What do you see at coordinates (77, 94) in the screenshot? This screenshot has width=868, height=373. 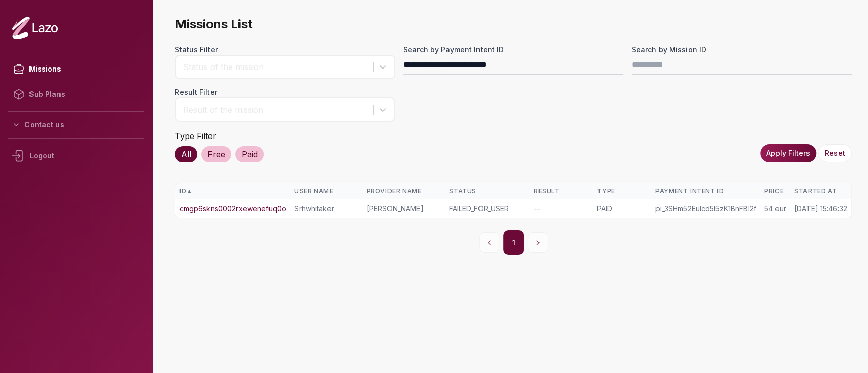 I see `a: Sub Plans` at bounding box center [77, 94].